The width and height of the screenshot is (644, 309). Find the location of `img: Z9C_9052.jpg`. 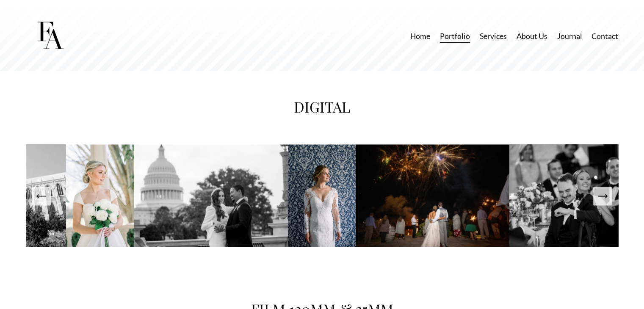

img: Z9C_9052.jpg is located at coordinates (569, 195).